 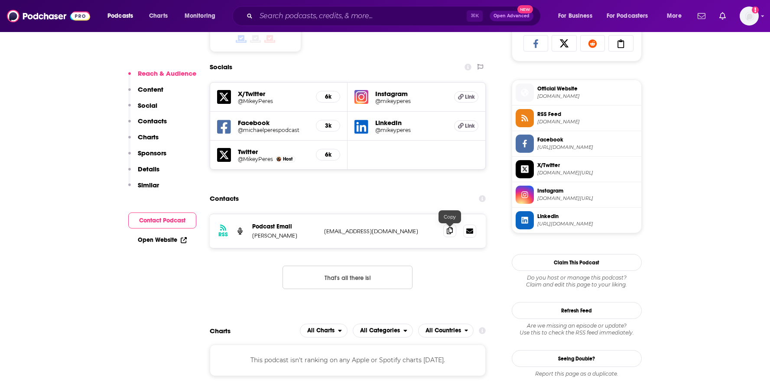 I want to click on h2: Countries, so click(x=446, y=331).